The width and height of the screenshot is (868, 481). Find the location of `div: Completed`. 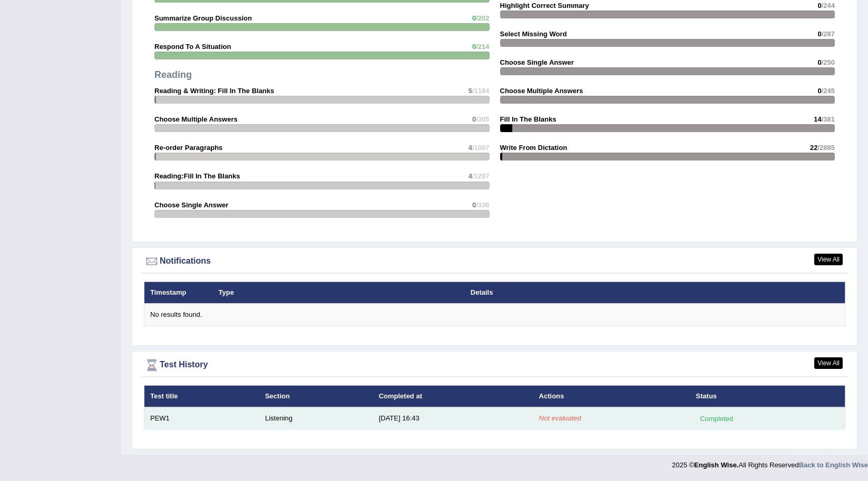

div: Completed is located at coordinates (716, 418).